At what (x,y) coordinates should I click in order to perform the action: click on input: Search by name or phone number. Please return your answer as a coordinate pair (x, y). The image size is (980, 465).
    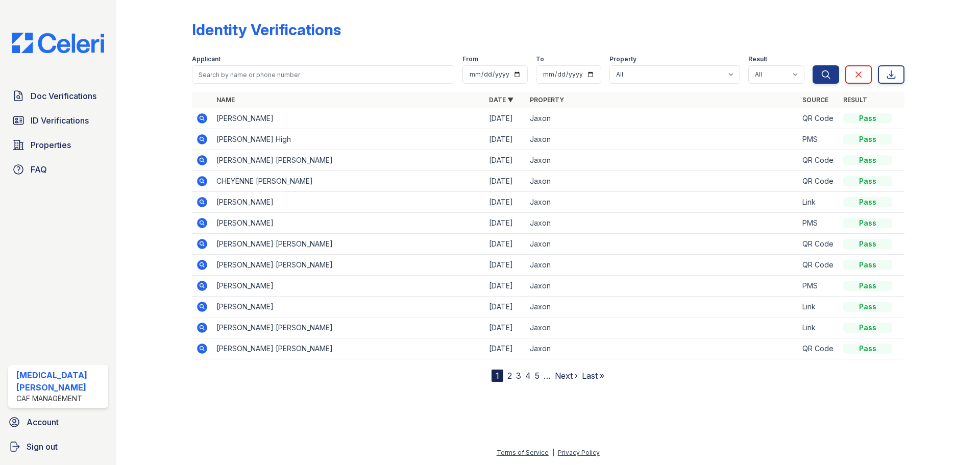
    Looking at the image, I should click on (323, 75).